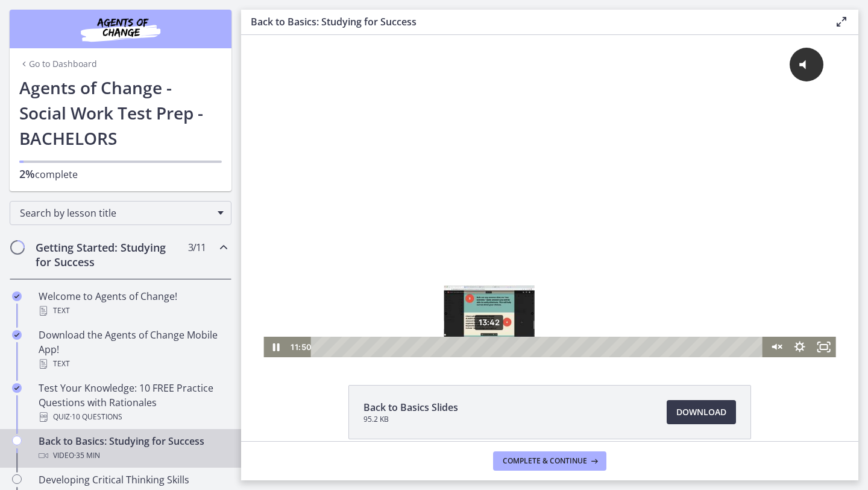 The width and height of the screenshot is (868, 490). What do you see at coordinates (27, 173) in the screenshot?
I see `span: 2%` at bounding box center [27, 173].